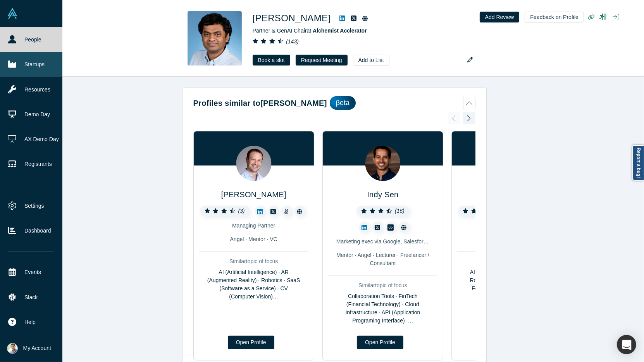 This screenshot has width=644, height=362. What do you see at coordinates (499, 17) in the screenshot?
I see `button: Add Review` at bounding box center [499, 17].